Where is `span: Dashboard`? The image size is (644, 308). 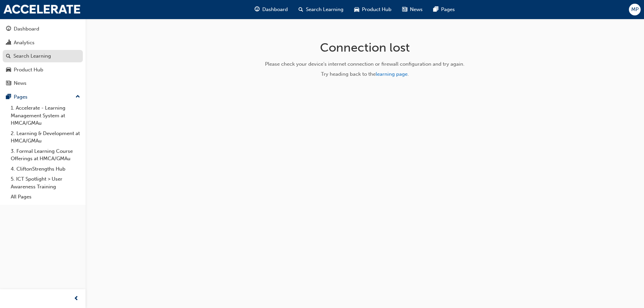 span: Dashboard is located at coordinates (275, 10).